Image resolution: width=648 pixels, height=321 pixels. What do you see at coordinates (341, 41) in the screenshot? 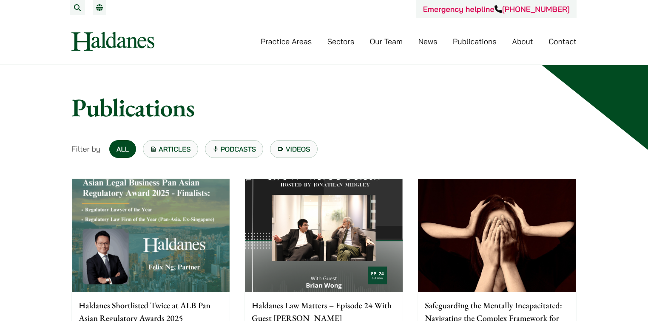
I see `a: Sectors` at bounding box center [341, 41].